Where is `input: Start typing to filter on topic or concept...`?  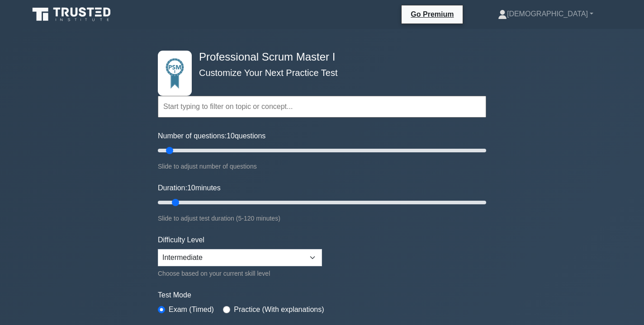
input: Start typing to filter on topic or concept... is located at coordinates (322, 107).